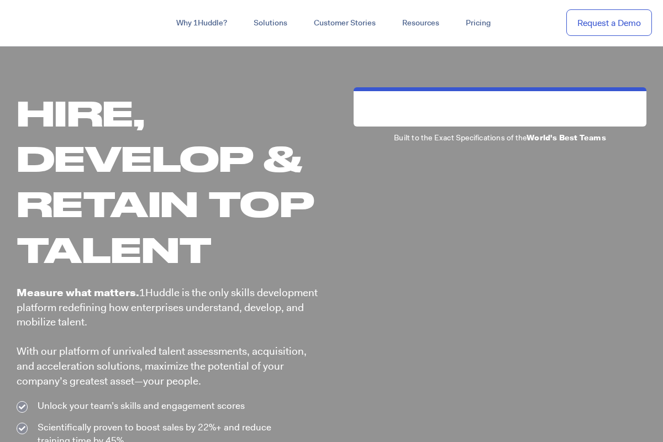 This screenshot has width=663, height=442. What do you see at coordinates (421, 23) in the screenshot?
I see `a: Resources` at bounding box center [421, 23].